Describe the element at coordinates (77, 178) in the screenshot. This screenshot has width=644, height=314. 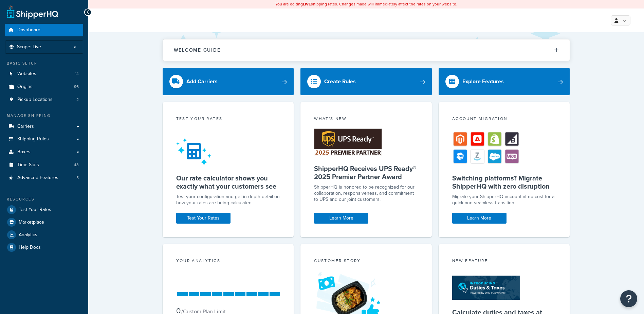
I see `span: 5` at that location.